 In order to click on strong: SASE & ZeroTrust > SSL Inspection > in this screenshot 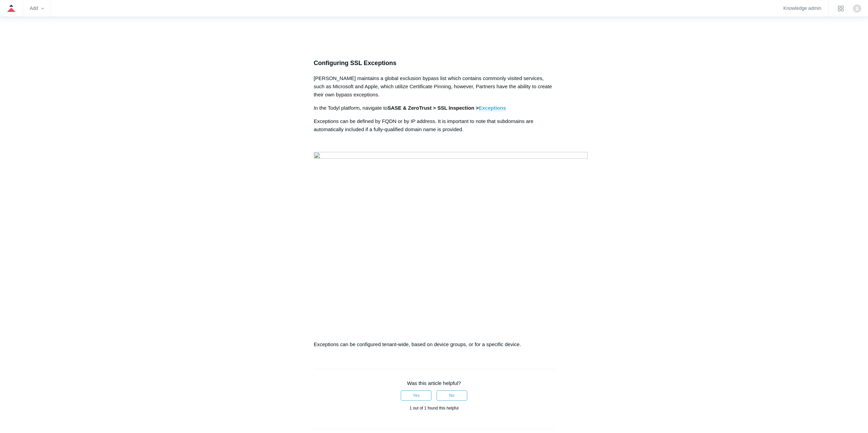, I will do `click(433, 108)`.